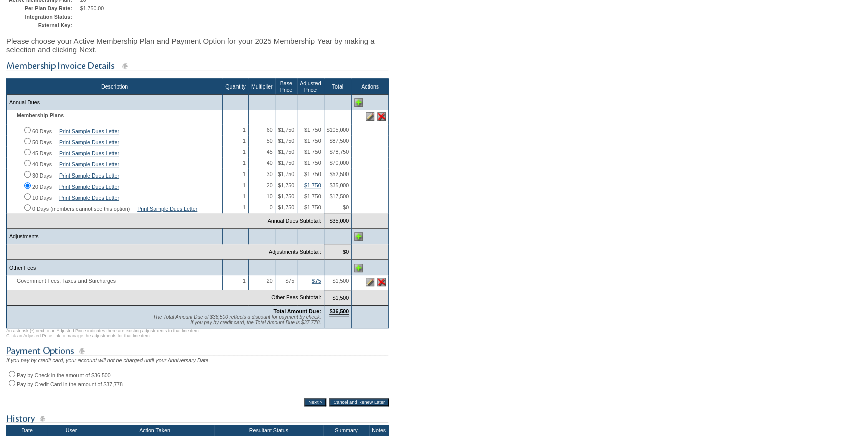 This screenshot has height=436, width=868. I want to click on td: $1,500, so click(338, 297).